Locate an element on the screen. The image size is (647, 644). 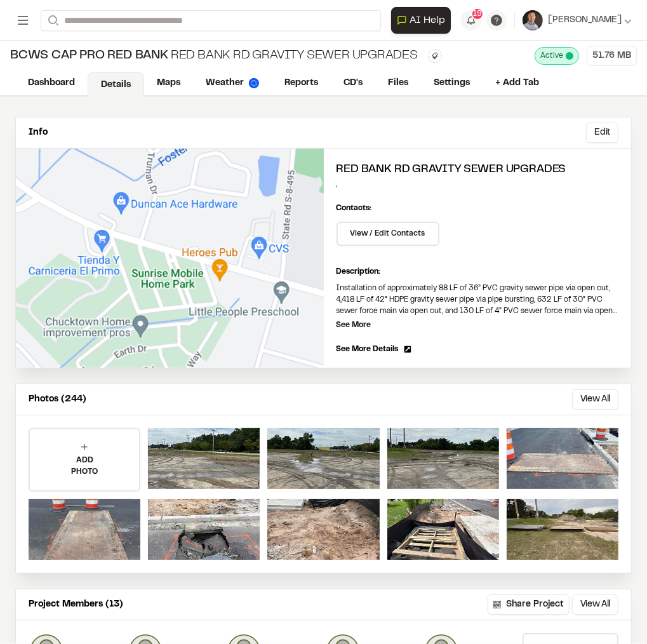
a: Maps is located at coordinates (168, 83).